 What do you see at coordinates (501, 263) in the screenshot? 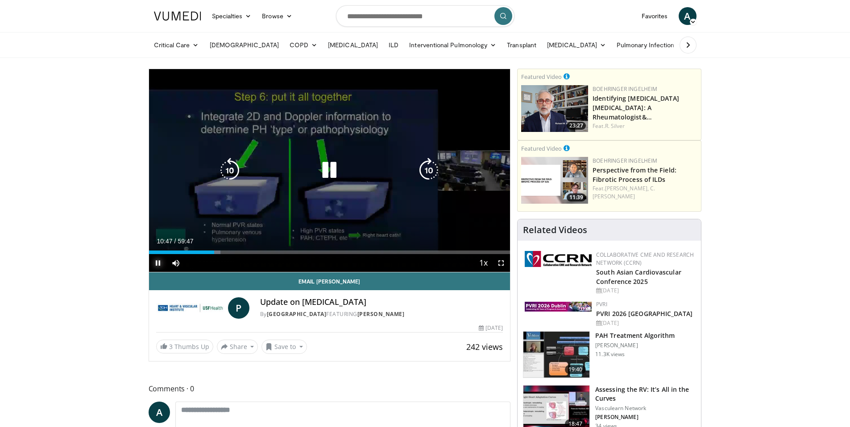
I see `button: Fullscreen` at bounding box center [501, 263].